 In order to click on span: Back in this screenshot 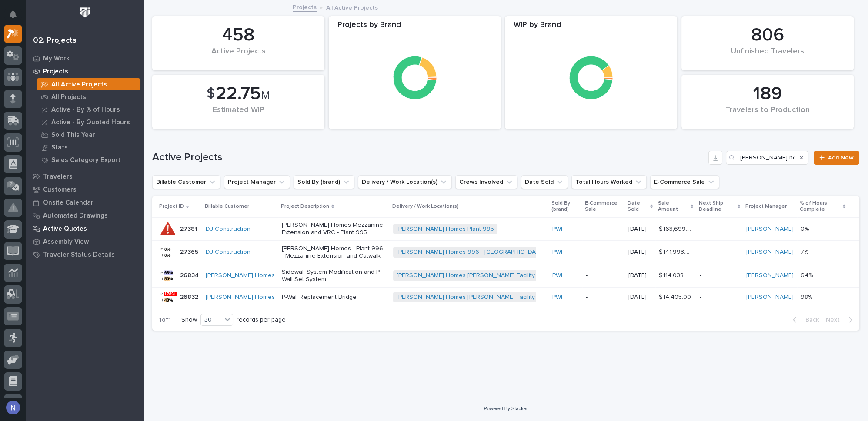, I will do `click(809, 320)`.